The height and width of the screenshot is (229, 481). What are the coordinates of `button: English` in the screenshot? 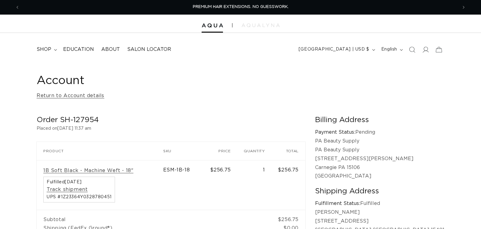 It's located at (391, 50).